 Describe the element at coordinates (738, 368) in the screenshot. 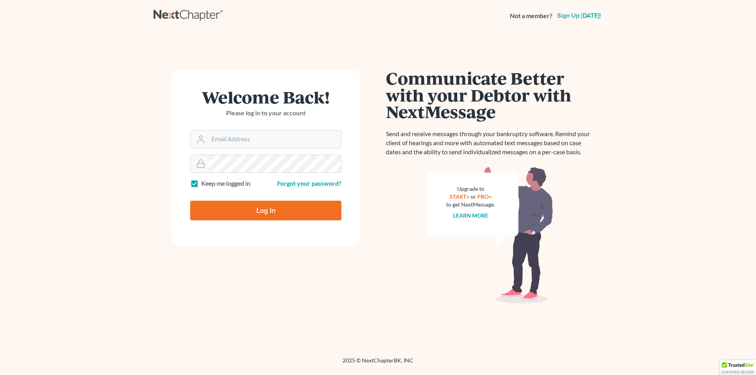

I see `div: TrustedSite Certified` at that location.